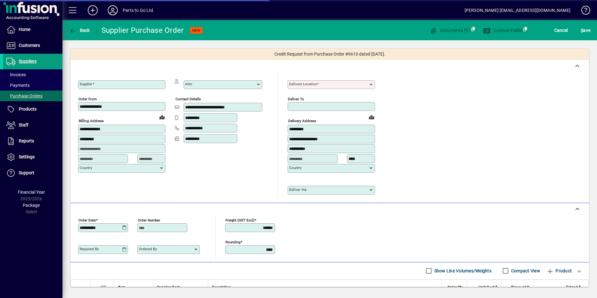  I want to click on span: Package, so click(31, 205).